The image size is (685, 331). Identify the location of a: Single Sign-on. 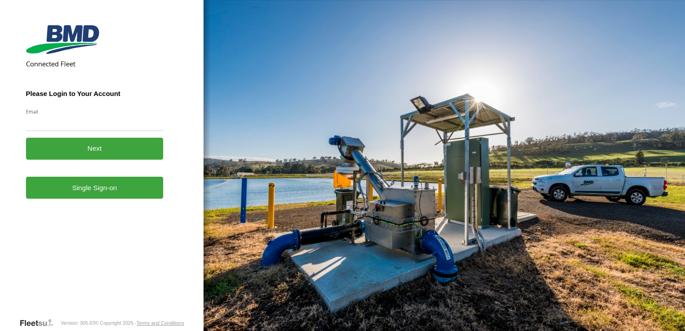
(95, 187).